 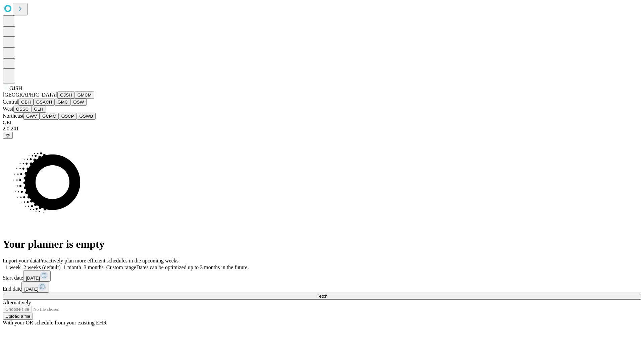 I want to click on button: GLH, so click(x=38, y=109).